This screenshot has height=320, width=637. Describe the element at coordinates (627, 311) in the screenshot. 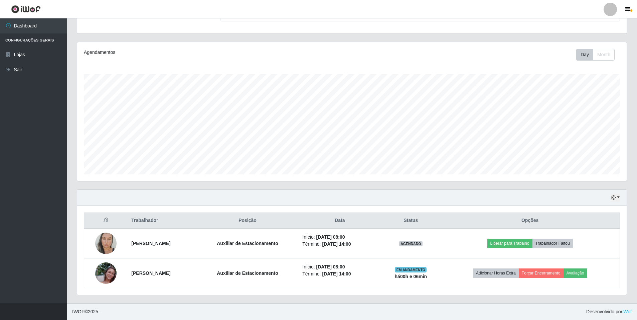

I see `a: iWof` at that location.